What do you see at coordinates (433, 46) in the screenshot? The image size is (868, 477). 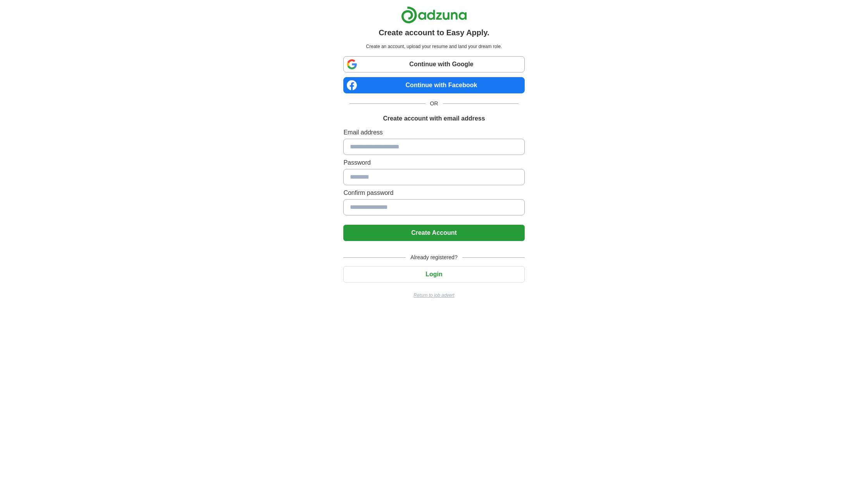 I see `p: Create an account, upload your resume and land your dream role.` at bounding box center [433, 46].